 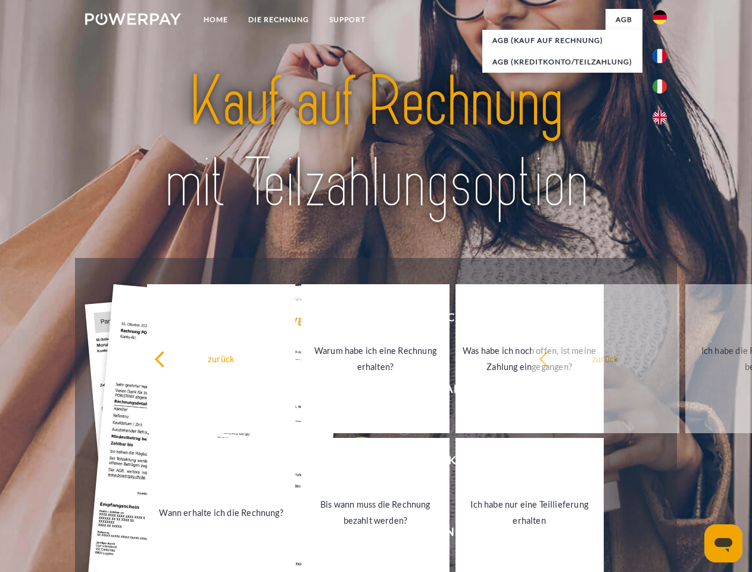 I want to click on img: fr, so click(x=660, y=56).